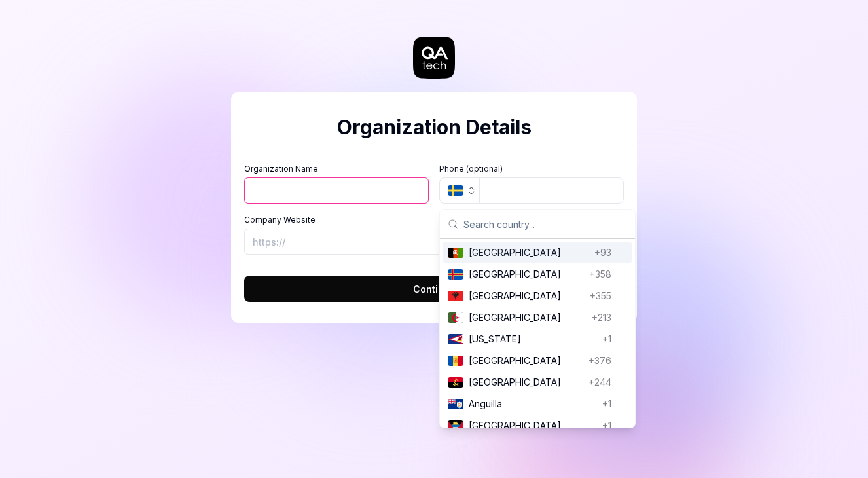  Describe the element at coordinates (434, 127) in the screenshot. I see `h2: Organization Details` at that location.